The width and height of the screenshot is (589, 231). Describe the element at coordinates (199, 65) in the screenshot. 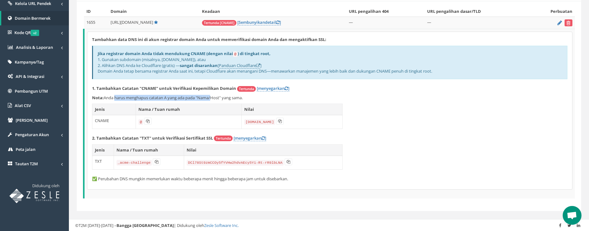

I see `b: sangat disarankan` at that location.